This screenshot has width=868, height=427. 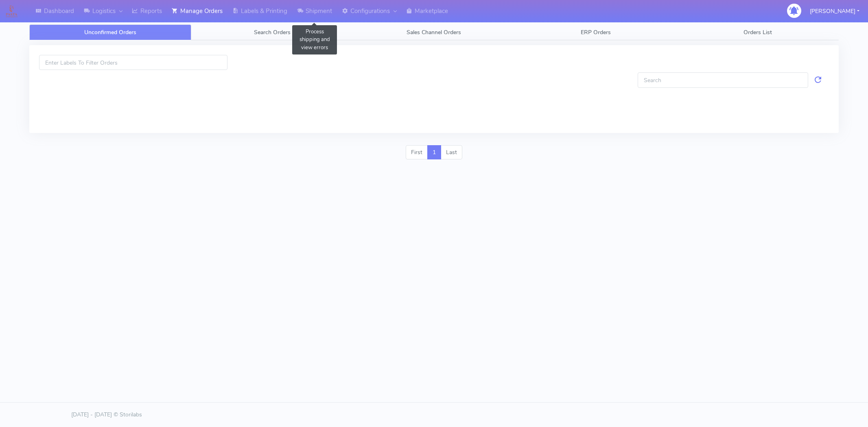 What do you see at coordinates (133, 62) in the screenshot?
I see `input: Enter Labels To Filter Orders` at bounding box center [133, 62].